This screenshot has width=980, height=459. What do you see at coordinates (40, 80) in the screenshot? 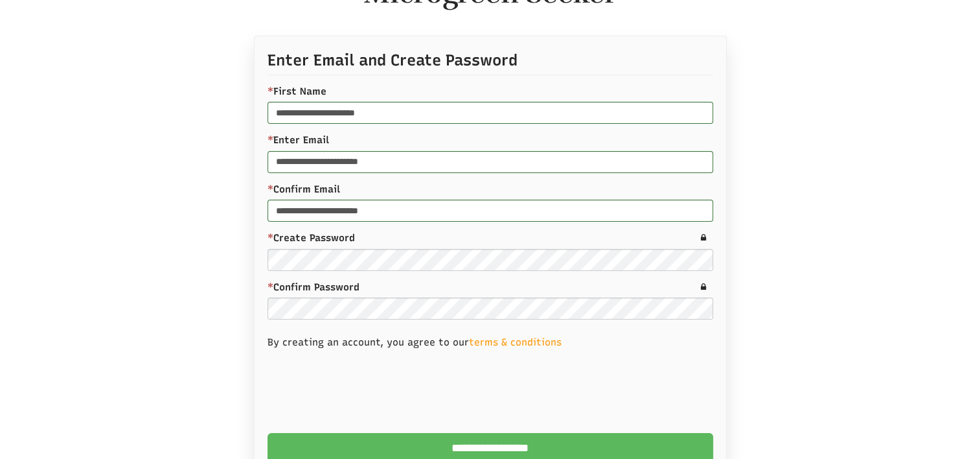
I see `img: tab_domain_overview_orange.svg` at bounding box center [40, 80].